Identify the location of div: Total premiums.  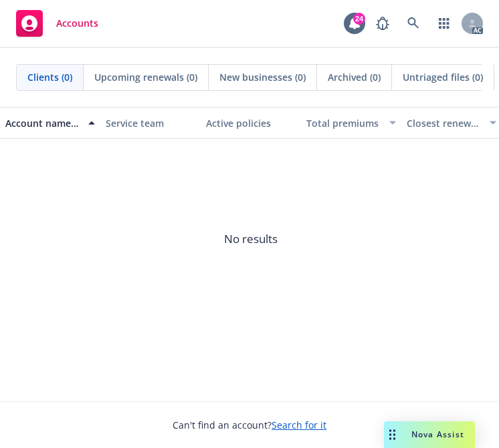
(343, 123).